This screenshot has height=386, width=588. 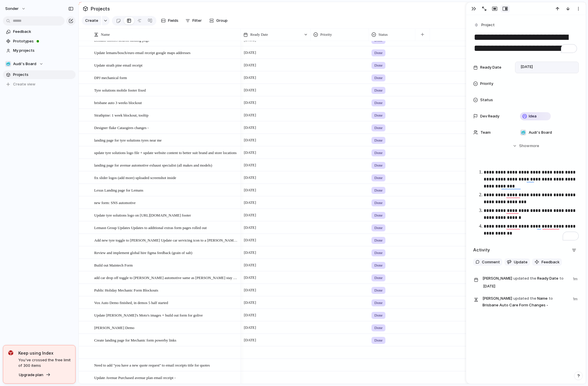 What do you see at coordinates (576, 298) in the screenshot?
I see `span: 1m` at bounding box center [576, 298].